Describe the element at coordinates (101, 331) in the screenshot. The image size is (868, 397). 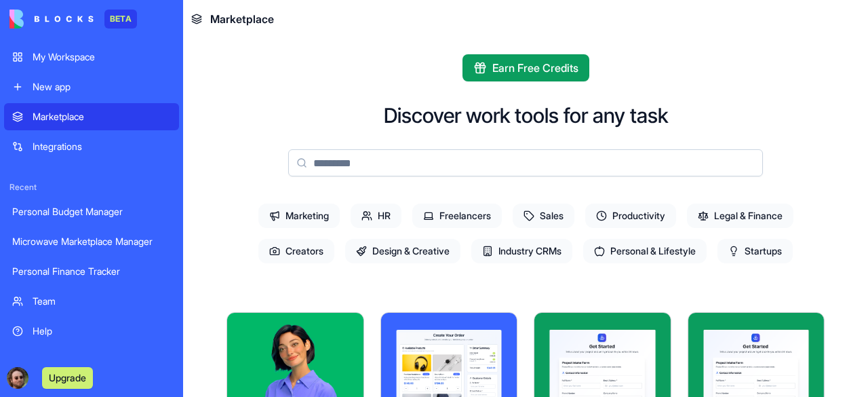
I see `div: Help` at that location.